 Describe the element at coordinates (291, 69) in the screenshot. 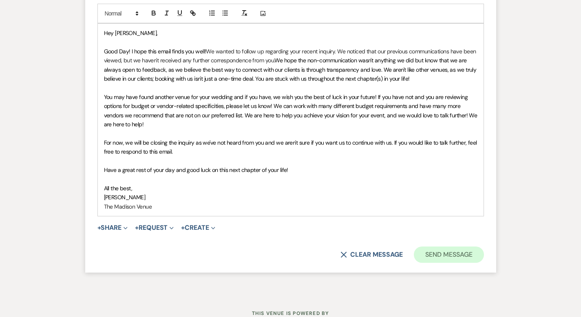

I see `span: We hope the non-communication wasn't anything we did but know that we are always open to feedback...` at that location.